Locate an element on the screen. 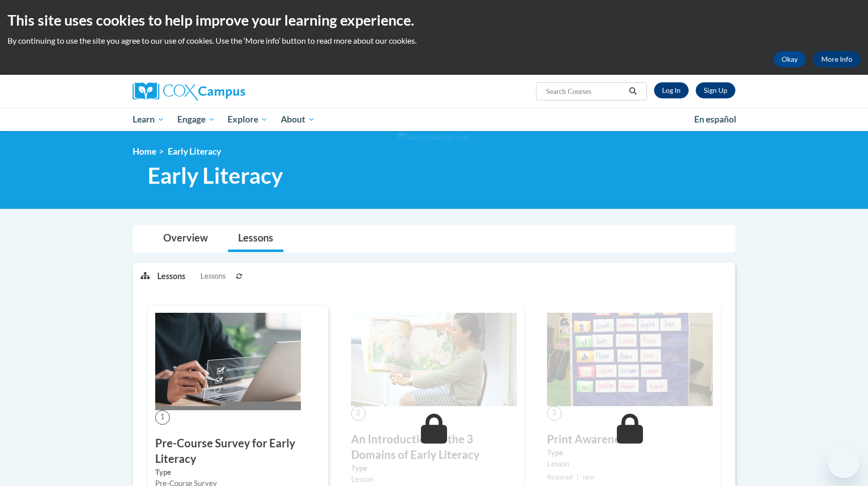 This screenshot has height=486, width=868. span: Lessons is located at coordinates (213, 276).